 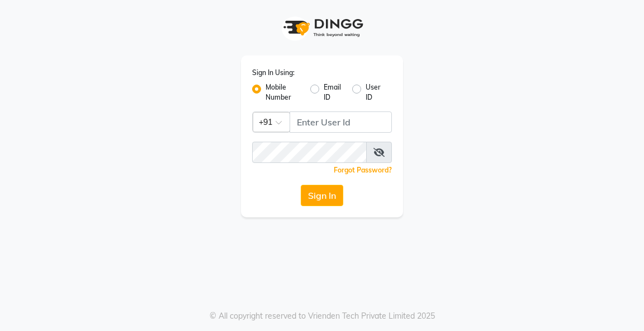 What do you see at coordinates (284, 92) in the screenshot?
I see `label: Mobile Number` at bounding box center [284, 92].